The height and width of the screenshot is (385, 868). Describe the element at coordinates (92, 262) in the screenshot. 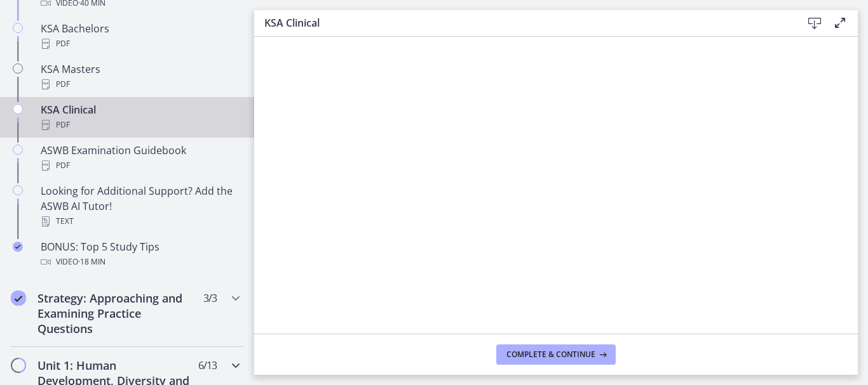

I see `span: · 18 min` at that location.